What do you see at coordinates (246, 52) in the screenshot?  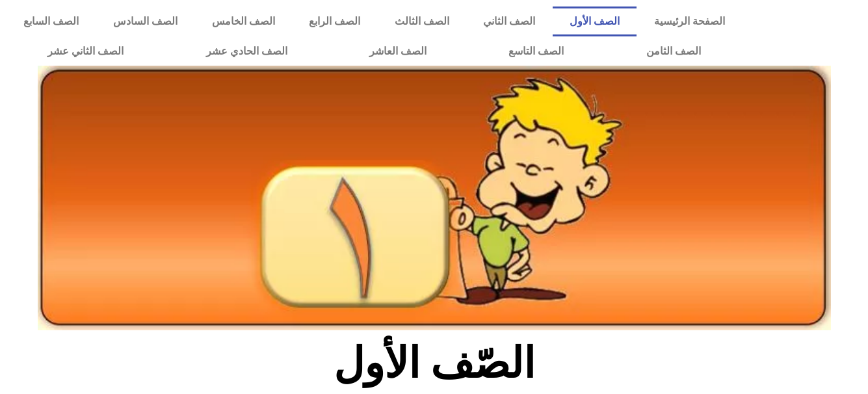 I see `a: الصف الحادي عشر` at bounding box center [246, 52].